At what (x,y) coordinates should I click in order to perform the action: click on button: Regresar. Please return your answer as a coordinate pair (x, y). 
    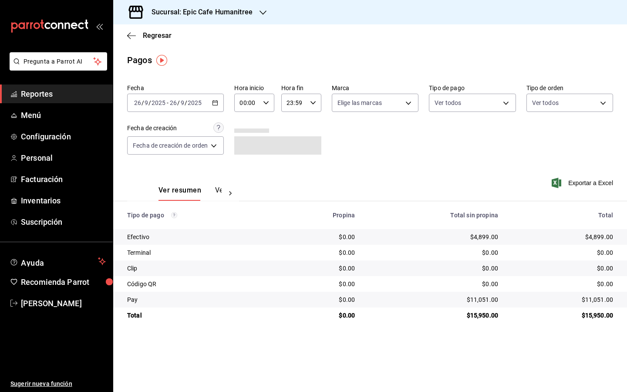
    Looking at the image, I should click on (149, 35).